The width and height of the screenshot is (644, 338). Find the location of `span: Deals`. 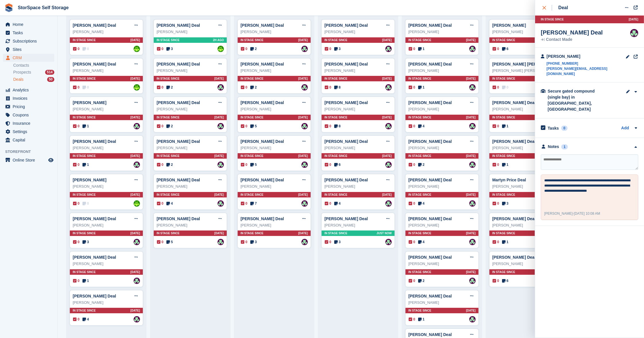

span: Deals is located at coordinates (18, 79).